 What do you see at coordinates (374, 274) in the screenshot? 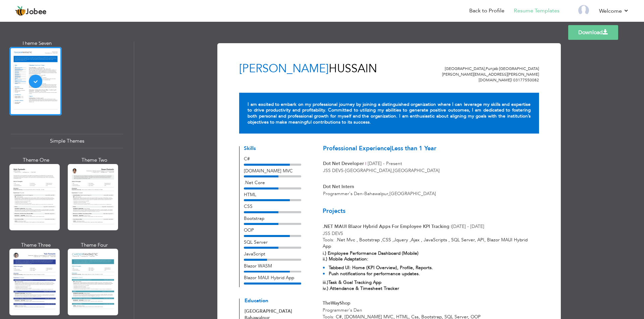
I see `strong: Push notifications for performance updates.` at bounding box center [374, 274].